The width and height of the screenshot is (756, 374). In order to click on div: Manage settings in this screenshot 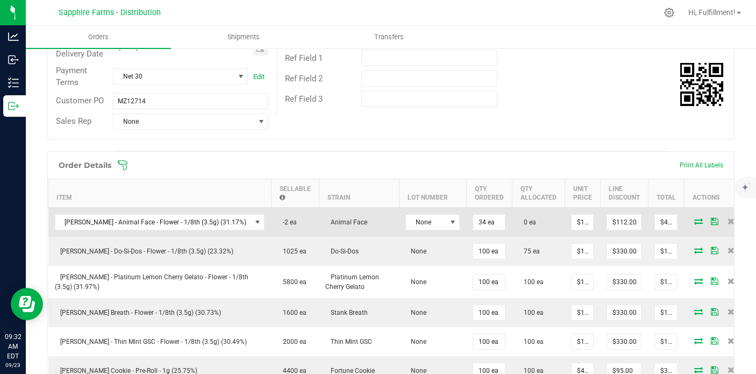, I will do `click(669, 12)`.